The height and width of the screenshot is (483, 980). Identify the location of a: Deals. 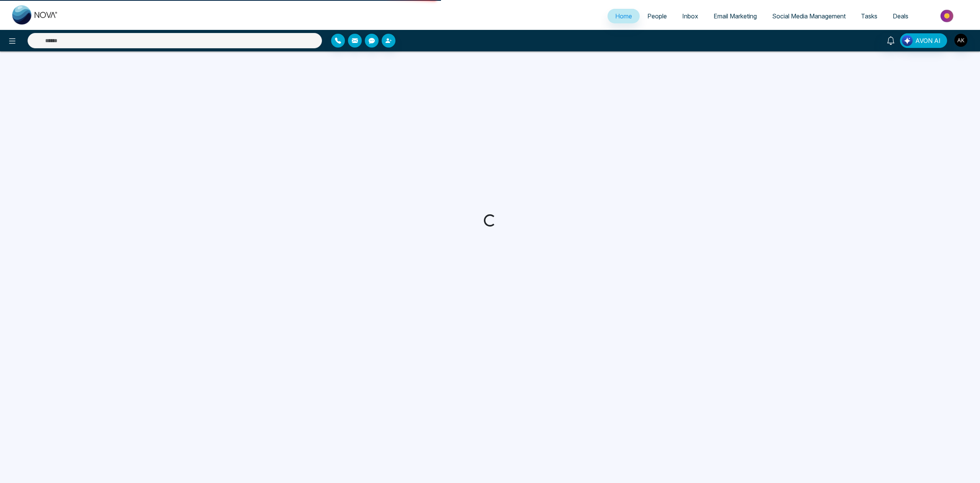
(900, 16).